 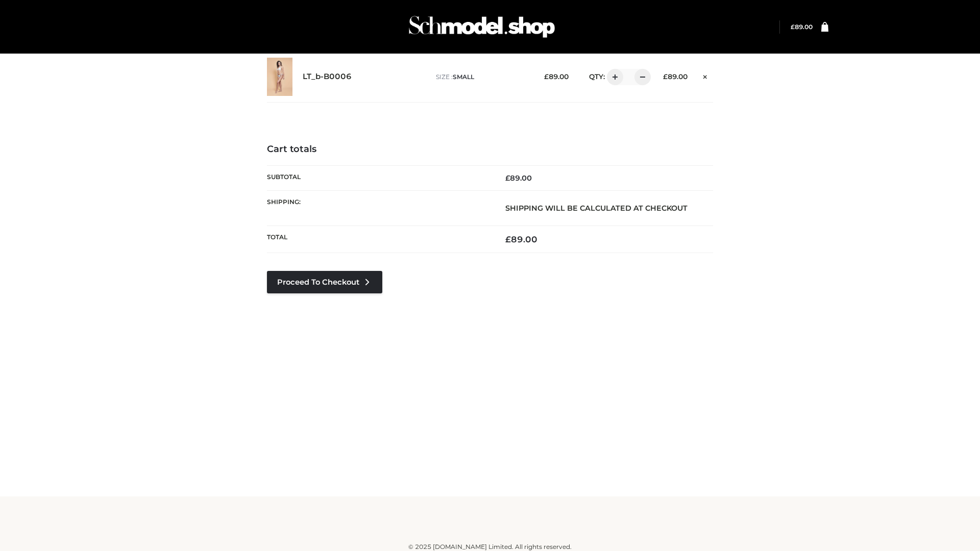 What do you see at coordinates (463, 77) in the screenshot?
I see `span: SMALL` at bounding box center [463, 77].